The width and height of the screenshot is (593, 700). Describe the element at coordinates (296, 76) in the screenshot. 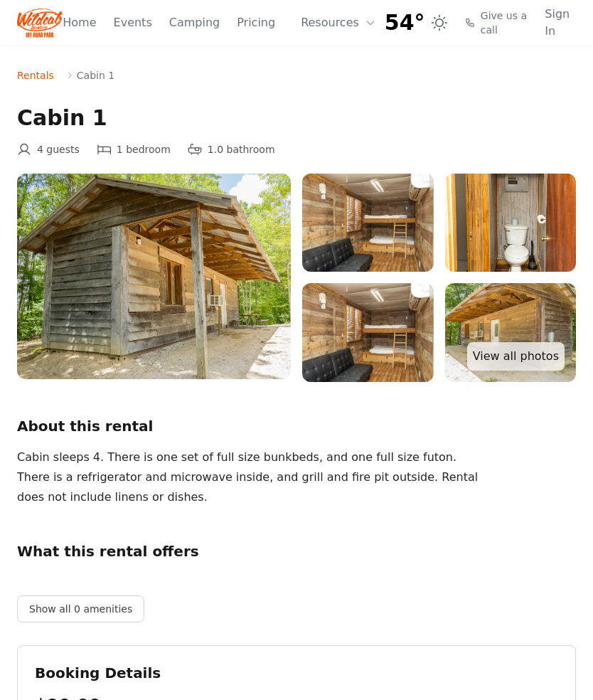

I see `nav: Breadcrumb` at that location.